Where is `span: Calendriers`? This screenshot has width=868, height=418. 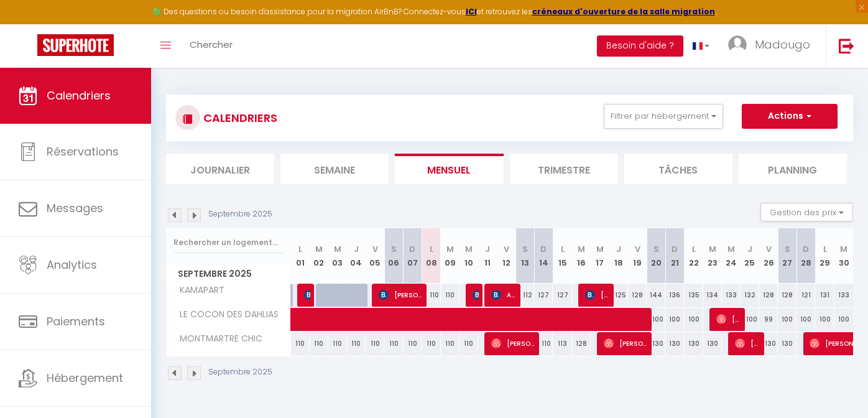
span: Calendriers is located at coordinates (78, 95).